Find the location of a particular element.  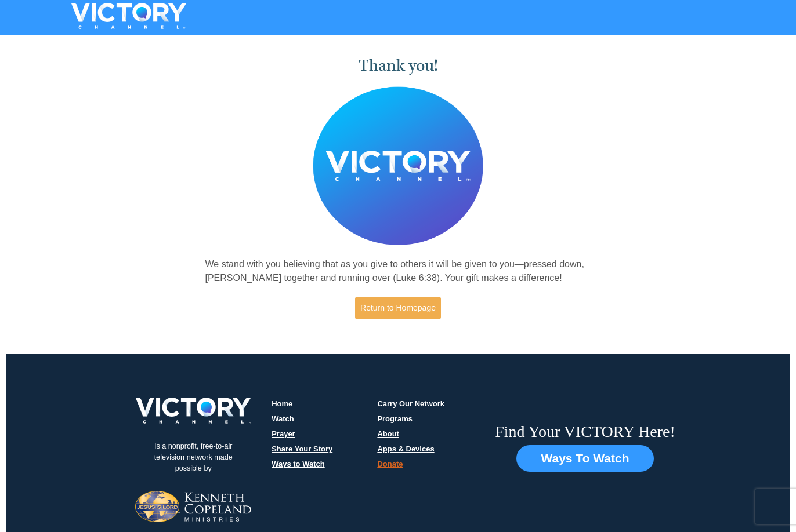

a: Ways To Watch is located at coordinates (585, 459).